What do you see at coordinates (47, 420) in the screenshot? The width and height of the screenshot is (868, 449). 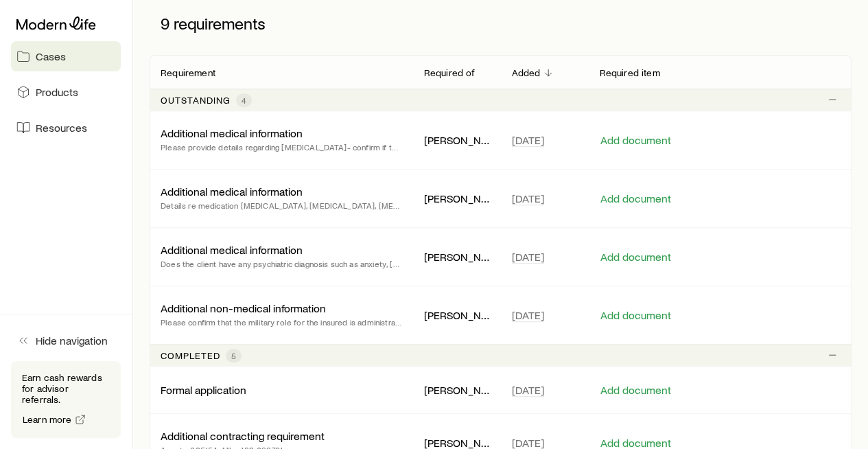 I see `span: Learn more` at bounding box center [47, 420].